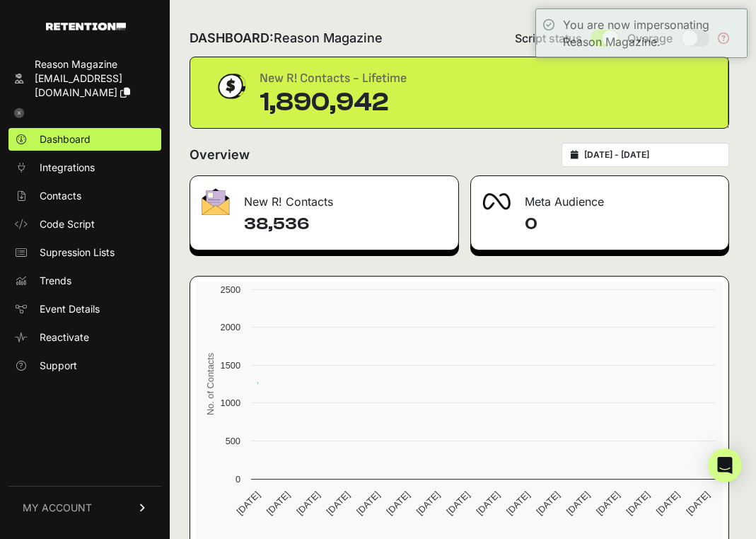 The image size is (756, 539). Describe the element at coordinates (231, 365) in the screenshot. I see `text: 1500` at that location.